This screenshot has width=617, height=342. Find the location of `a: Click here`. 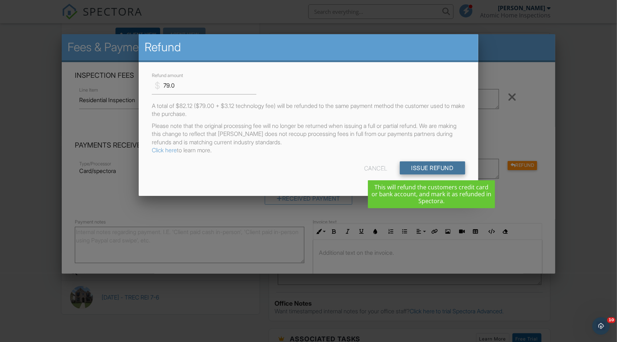

a: Click here is located at coordinates (164, 150).